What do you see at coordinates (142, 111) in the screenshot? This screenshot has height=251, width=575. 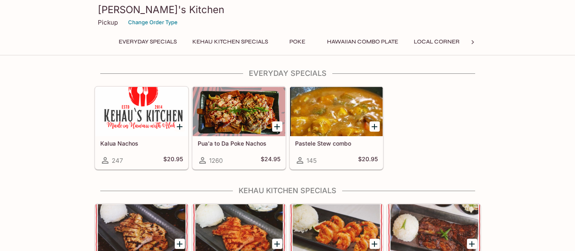 I see `div: Kalua Nachos` at bounding box center [142, 111].